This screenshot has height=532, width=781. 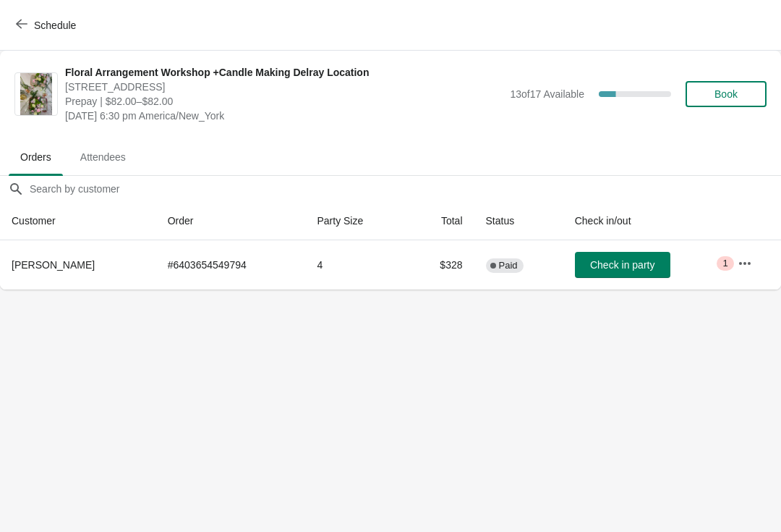 What do you see at coordinates (726, 94) in the screenshot?
I see `button: Book` at bounding box center [726, 94].